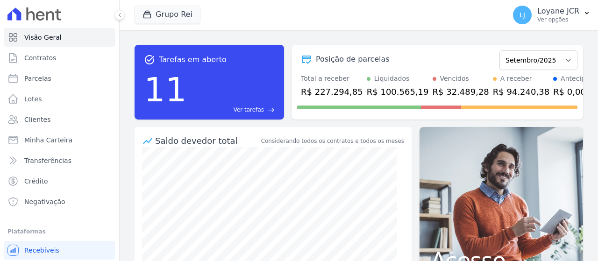 This screenshot has width=598, height=261. I want to click on a: Parcelas, so click(59, 78).